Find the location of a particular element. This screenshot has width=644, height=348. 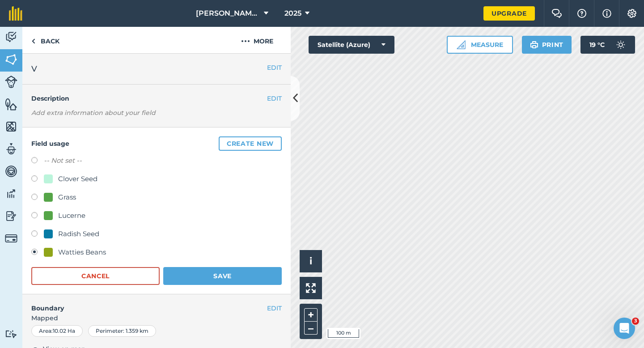

img: Two speech bubbles overlapping with the left bubble in the forefront is located at coordinates (557, 14).